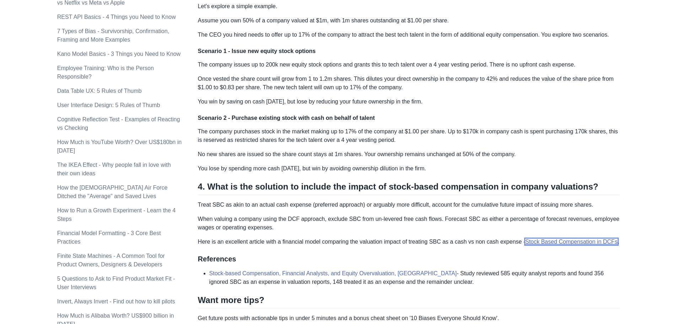 This screenshot has height=324, width=677. I want to click on p: Assume you own 50% of a company valued at $1m, with 1m shares outstanding at $1.00 per share., so click(409, 21).